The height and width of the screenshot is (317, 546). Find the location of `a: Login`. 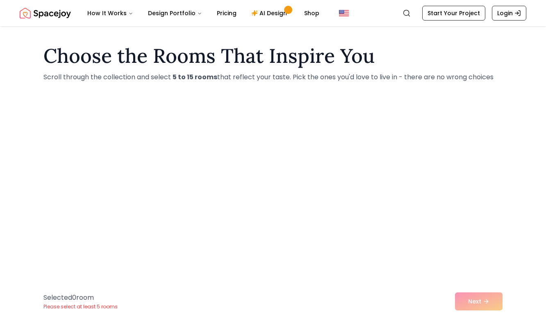

a: Login is located at coordinates (509, 13).